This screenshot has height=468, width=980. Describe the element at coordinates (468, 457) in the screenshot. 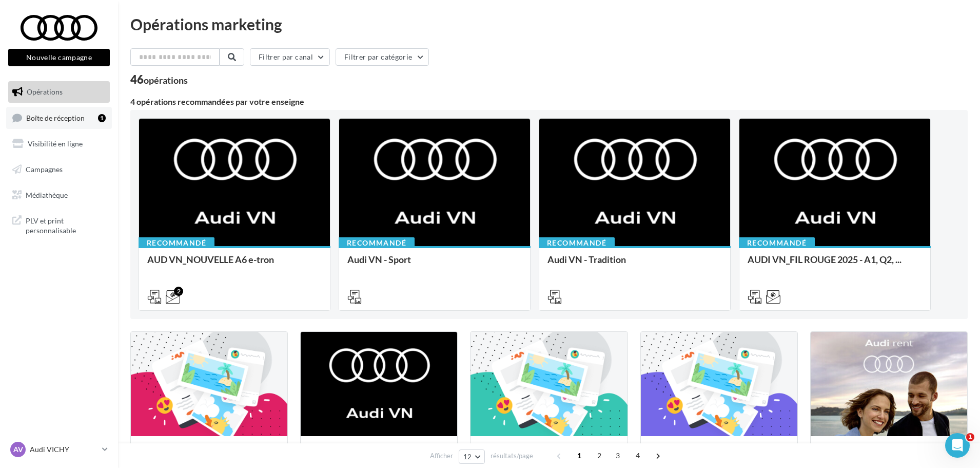

I see `span: 12` at that location.